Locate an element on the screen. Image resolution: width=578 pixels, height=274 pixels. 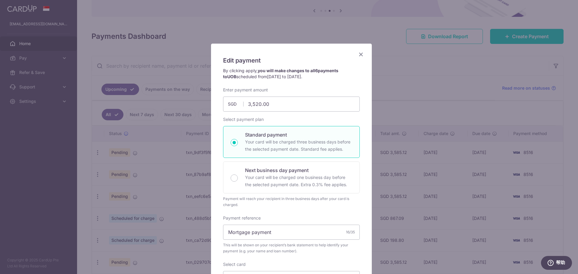
span: UOB is located at coordinates (232, 76).